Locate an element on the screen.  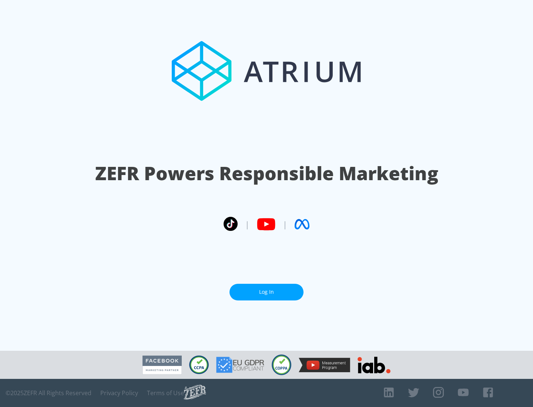
a: Terms of Use is located at coordinates (166, 393).